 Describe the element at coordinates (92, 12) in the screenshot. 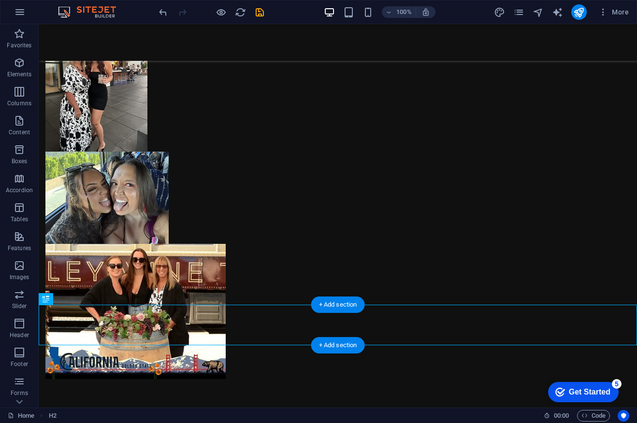

I see `img: Editor Logo` at that location.